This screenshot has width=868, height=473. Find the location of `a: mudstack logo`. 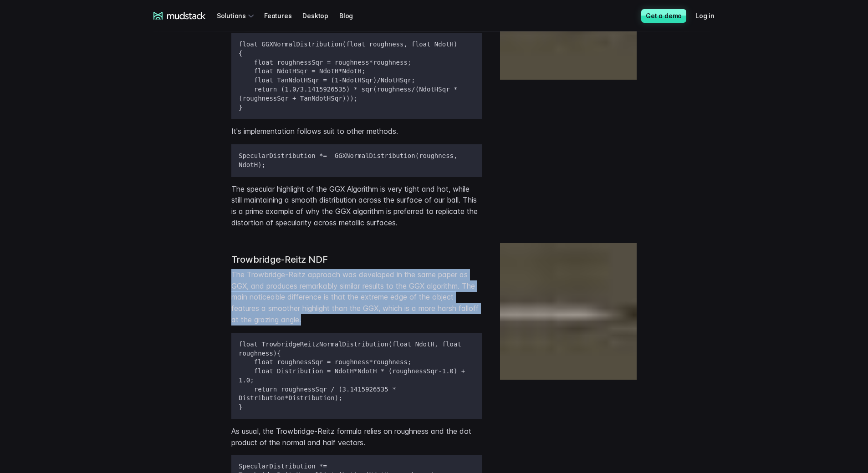

a: mudstack logo is located at coordinates (179, 16).